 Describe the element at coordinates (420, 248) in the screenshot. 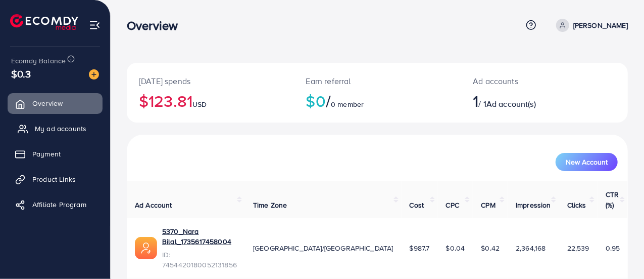

I see `span: $987.7` at that location.